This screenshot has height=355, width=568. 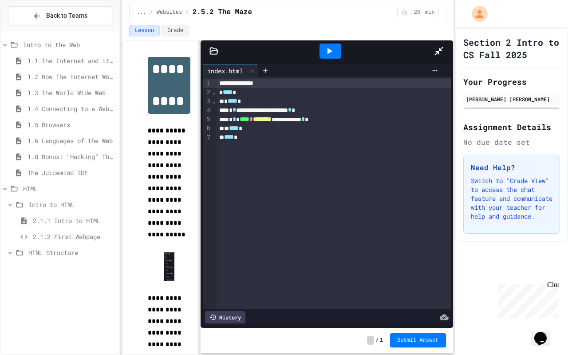 I want to click on div: 7, so click(x=207, y=138).